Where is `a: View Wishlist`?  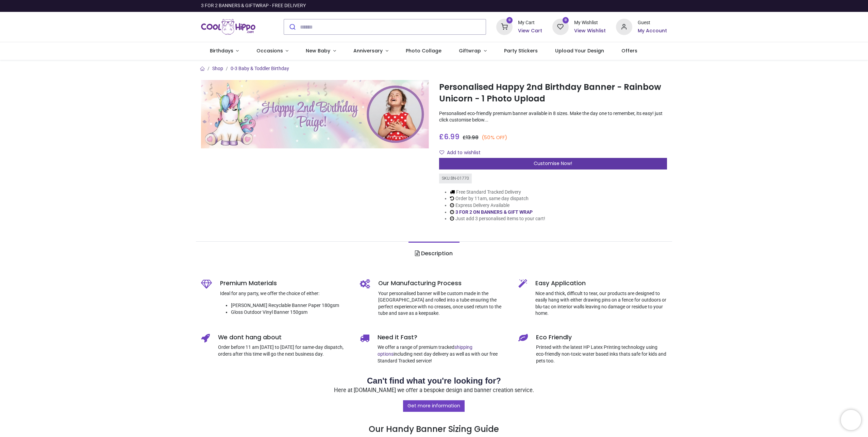 a: View Wishlist is located at coordinates (590, 31).